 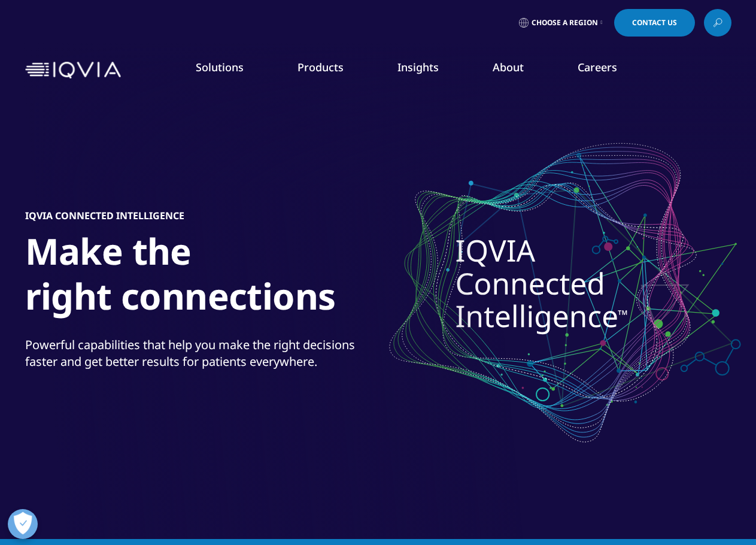 What do you see at coordinates (564, 23) in the screenshot?
I see `span: Choose a Region` at bounding box center [564, 23].